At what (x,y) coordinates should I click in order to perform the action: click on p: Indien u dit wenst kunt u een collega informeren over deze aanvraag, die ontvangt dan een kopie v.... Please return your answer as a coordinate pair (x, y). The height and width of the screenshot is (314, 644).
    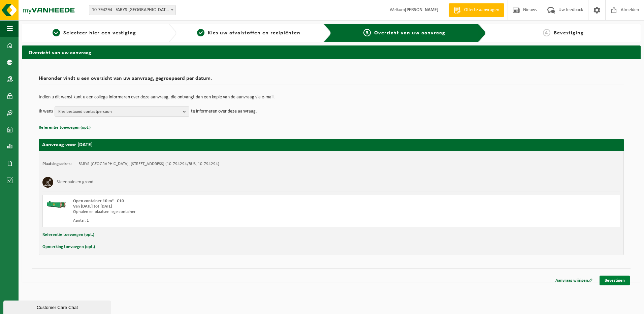
    Looking at the image, I should click on (331, 98).